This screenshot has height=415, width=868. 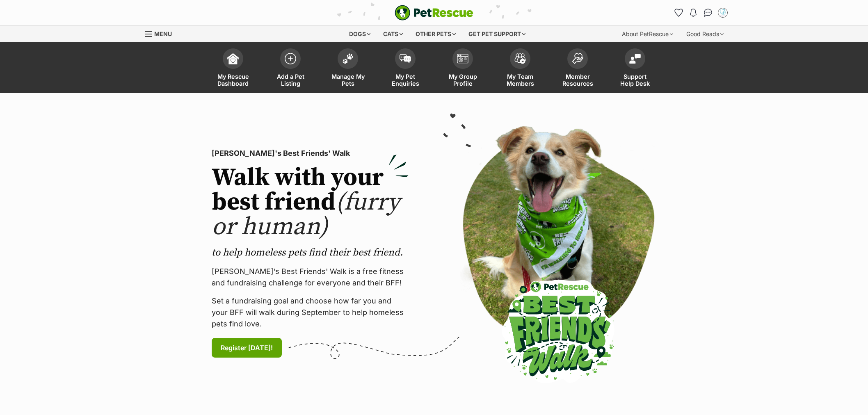 What do you see at coordinates (520, 80) in the screenshot?
I see `span: My Team Members` at bounding box center [520, 80].